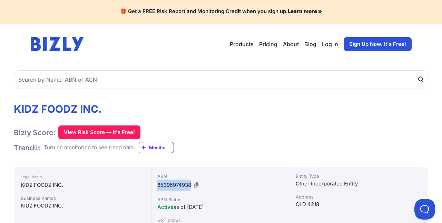 Image resolution: width=442 pixels, height=223 pixels. What do you see at coordinates (359, 205) in the screenshot?
I see `div: QLD 4218` at bounding box center [359, 205].